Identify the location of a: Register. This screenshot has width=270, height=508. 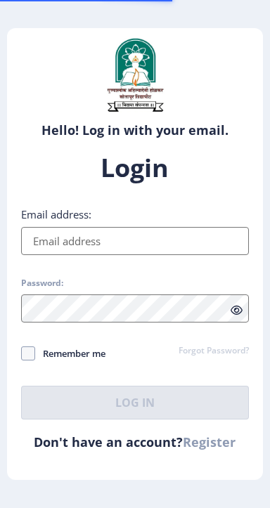
(209, 442).